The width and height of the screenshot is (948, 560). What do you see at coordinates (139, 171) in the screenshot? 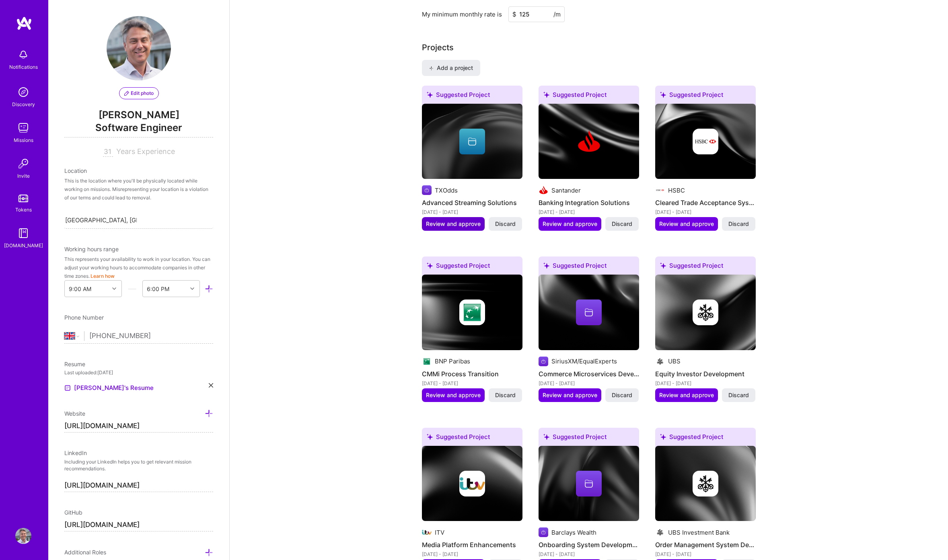
I see `div: Location` at bounding box center [139, 171].